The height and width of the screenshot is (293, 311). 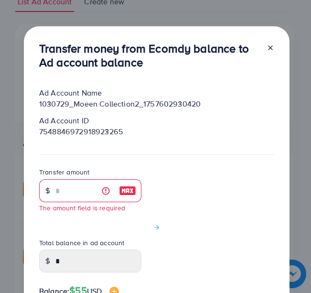 What do you see at coordinates (157, 104) in the screenshot?
I see `div: 1030729_Moeen Collection2_1757602930420` at bounding box center [157, 104].